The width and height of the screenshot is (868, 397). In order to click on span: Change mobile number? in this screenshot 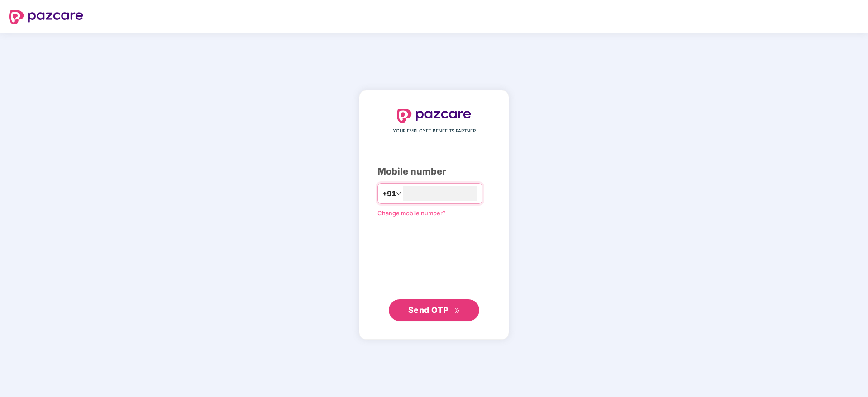, I will do `click(411, 213)`.